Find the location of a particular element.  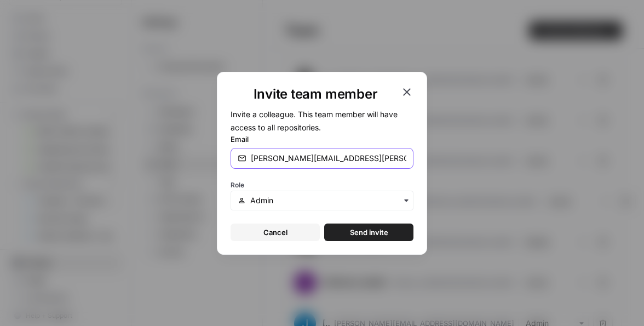

h1: Invite team member is located at coordinates (316, 94).